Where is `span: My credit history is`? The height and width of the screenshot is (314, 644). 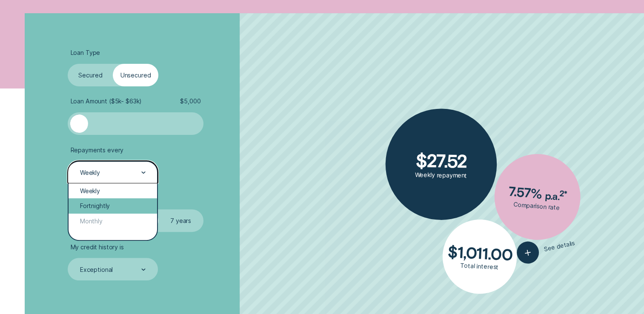
span: My credit history is is located at coordinates (97, 247).